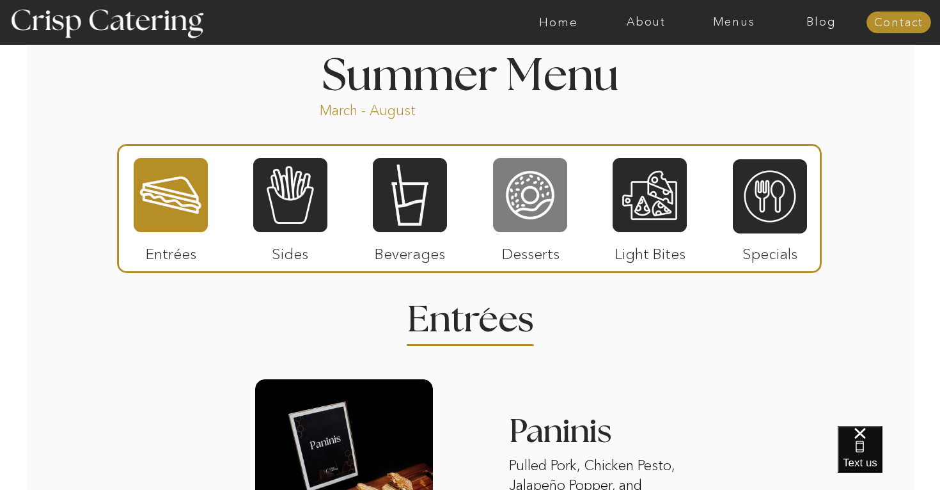  Describe the element at coordinates (559, 22) in the screenshot. I see `nav: Home` at that location.